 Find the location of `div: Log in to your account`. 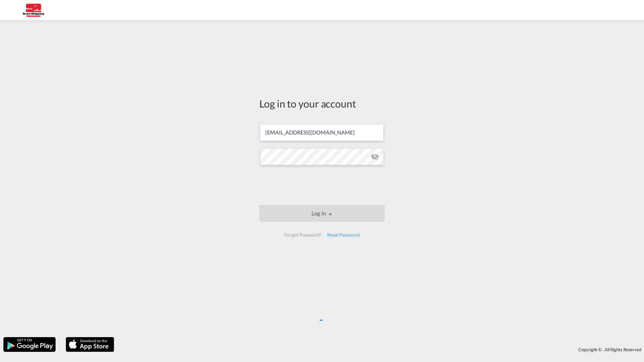

div: Log in to your account is located at coordinates (322, 103).